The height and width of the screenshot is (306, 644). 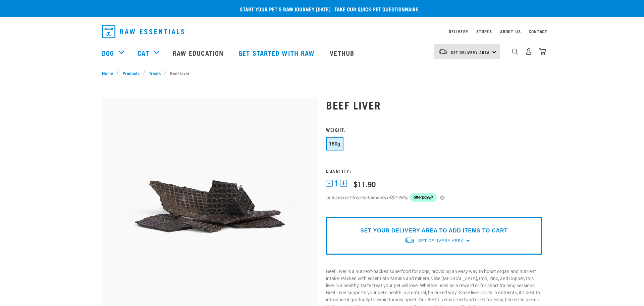 I want to click on img: home-icon-1@2x.png, so click(x=515, y=51).